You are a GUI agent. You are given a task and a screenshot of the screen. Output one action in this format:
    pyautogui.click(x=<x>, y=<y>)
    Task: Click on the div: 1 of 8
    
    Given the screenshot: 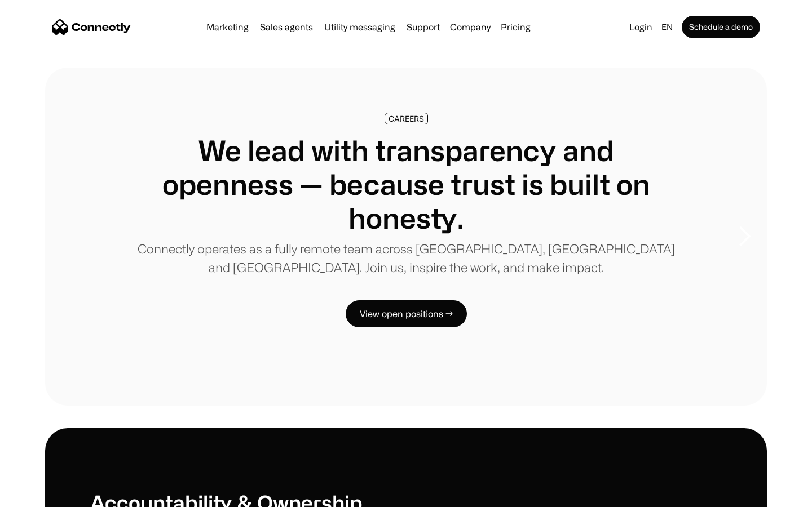 What is the action you would take?
    pyautogui.click(x=406, y=236)
    